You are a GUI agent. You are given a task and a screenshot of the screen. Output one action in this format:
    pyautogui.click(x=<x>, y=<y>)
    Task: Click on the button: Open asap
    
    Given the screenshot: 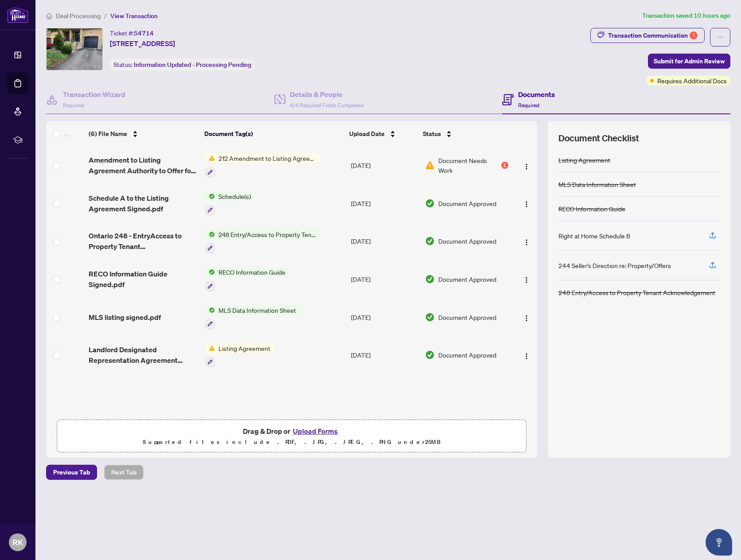 What is the action you would take?
    pyautogui.click(x=719, y=542)
    